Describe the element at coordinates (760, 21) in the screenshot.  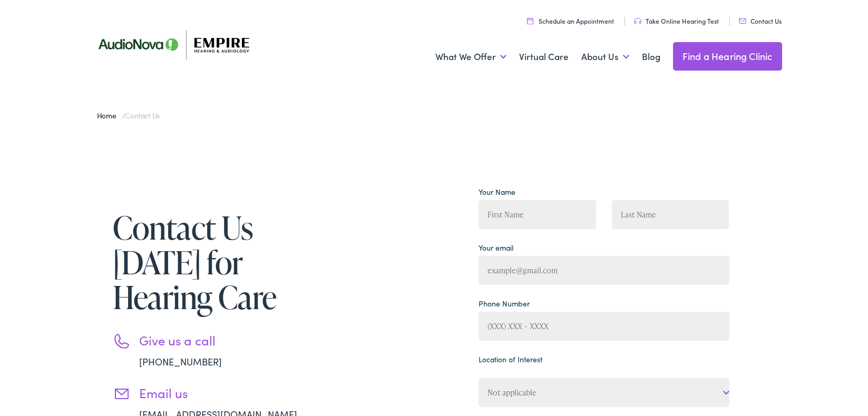
I see `a: Contact Us` at that location.